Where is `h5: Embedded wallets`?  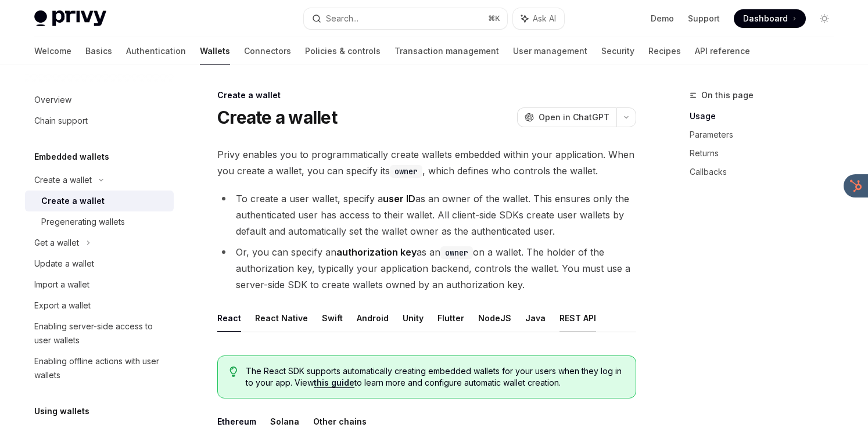
h5: Embedded wallets is located at coordinates (71, 157).